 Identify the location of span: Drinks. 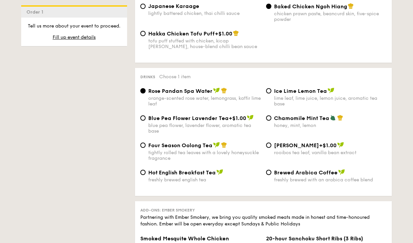
(148, 77).